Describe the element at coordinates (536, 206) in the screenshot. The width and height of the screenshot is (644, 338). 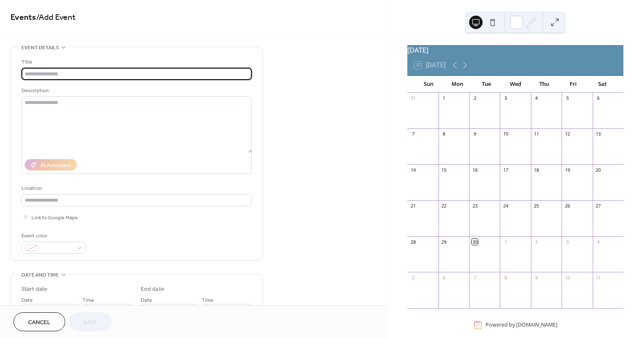
I see `div: 25` at that location.